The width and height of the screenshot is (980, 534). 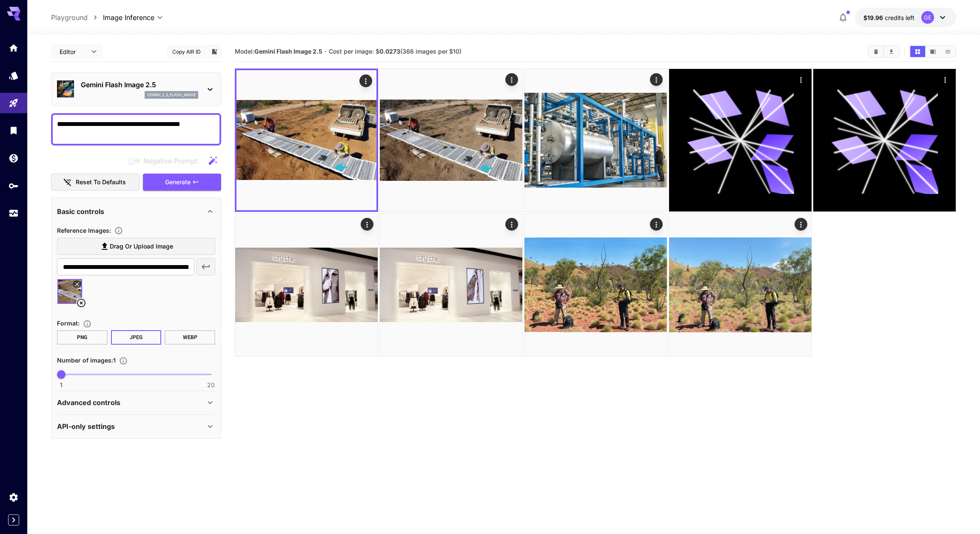 I want to click on div: Show images in grid viewShow images in video viewShow images in list view, so click(x=933, y=52).